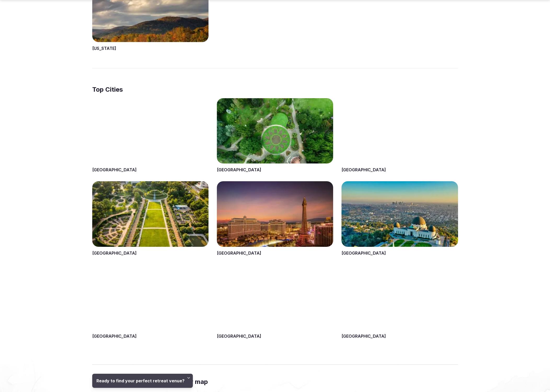  What do you see at coordinates (275, 381) in the screenshot?
I see `h2: Explore more destinations on our map` at bounding box center [275, 381].